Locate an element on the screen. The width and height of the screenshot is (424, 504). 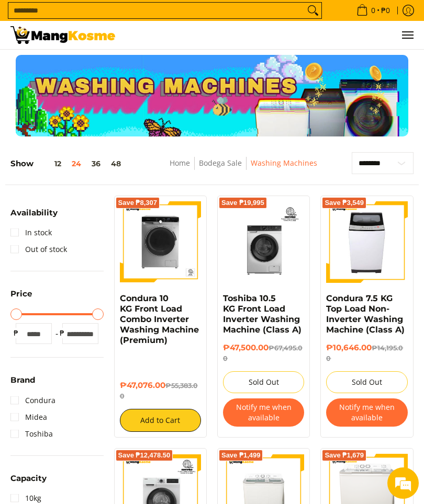
img: Washing Machines l Mang Kosme: Home Appliances Warehouse Sale Partner is located at coordinates (63, 35).